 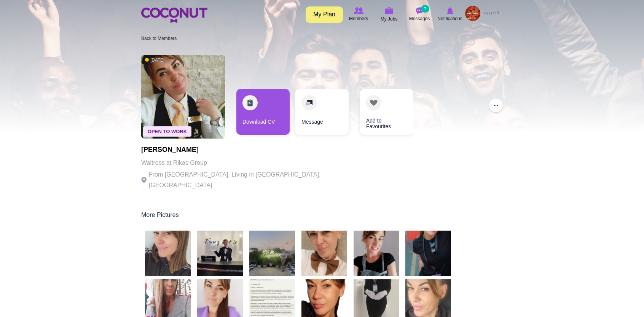 I want to click on span: Notifications, so click(x=450, y=19).